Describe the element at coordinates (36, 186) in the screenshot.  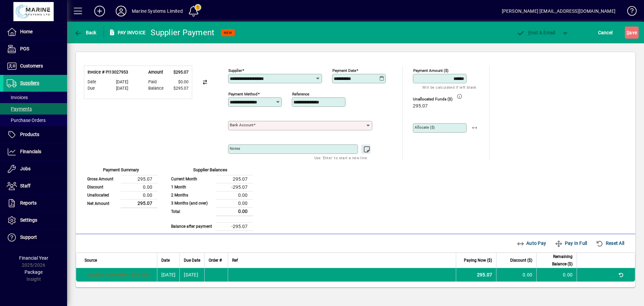
I see `a: Staff` at that location.